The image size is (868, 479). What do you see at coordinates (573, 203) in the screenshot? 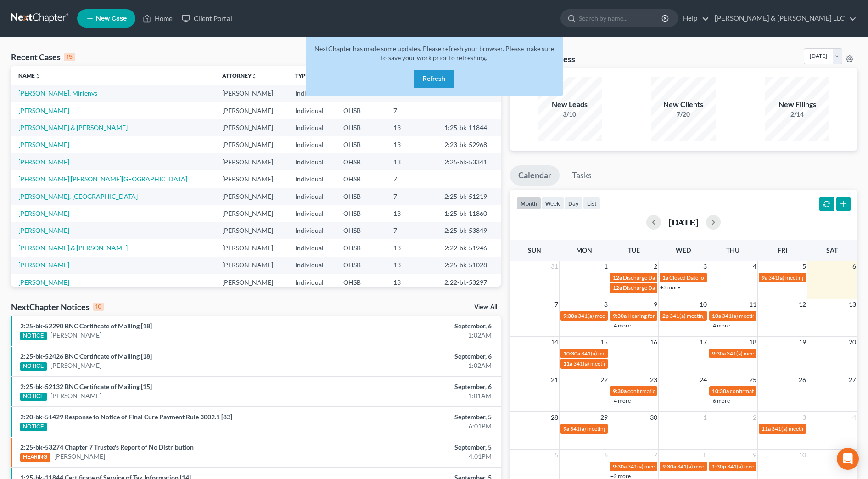
I see `button: day` at bounding box center [573, 203].